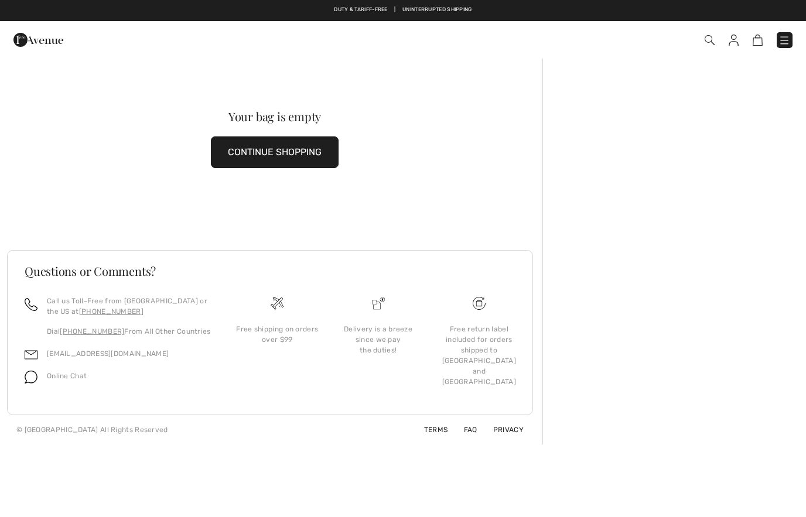  I want to click on img: Shopping Bag, so click(757, 40).